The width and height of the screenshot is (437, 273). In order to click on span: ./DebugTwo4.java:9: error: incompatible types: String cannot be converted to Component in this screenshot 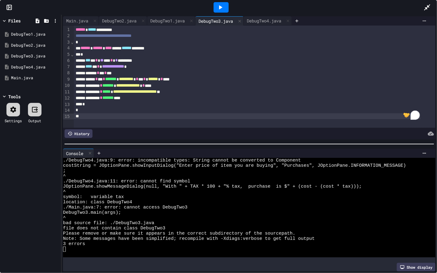, I will do `click(182, 161)`.